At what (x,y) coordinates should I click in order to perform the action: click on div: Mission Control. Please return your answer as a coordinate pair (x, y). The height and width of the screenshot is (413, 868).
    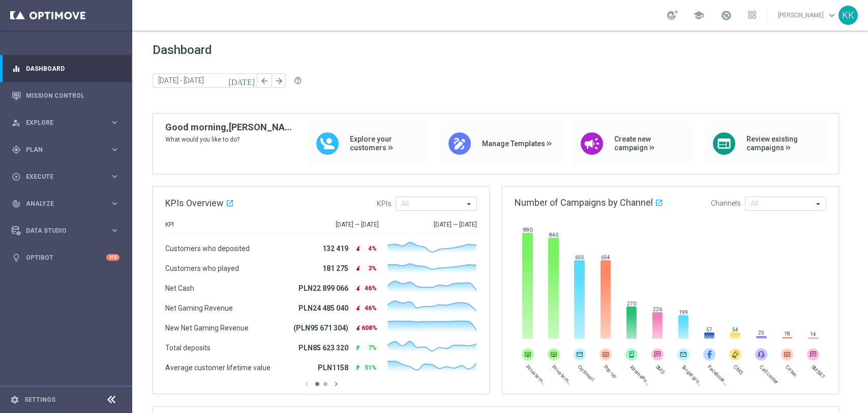
    Looking at the image, I should click on (66, 96).